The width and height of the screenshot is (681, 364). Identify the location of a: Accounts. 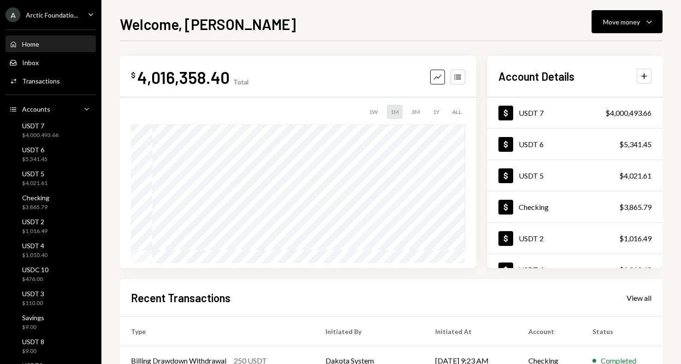
(51, 109).